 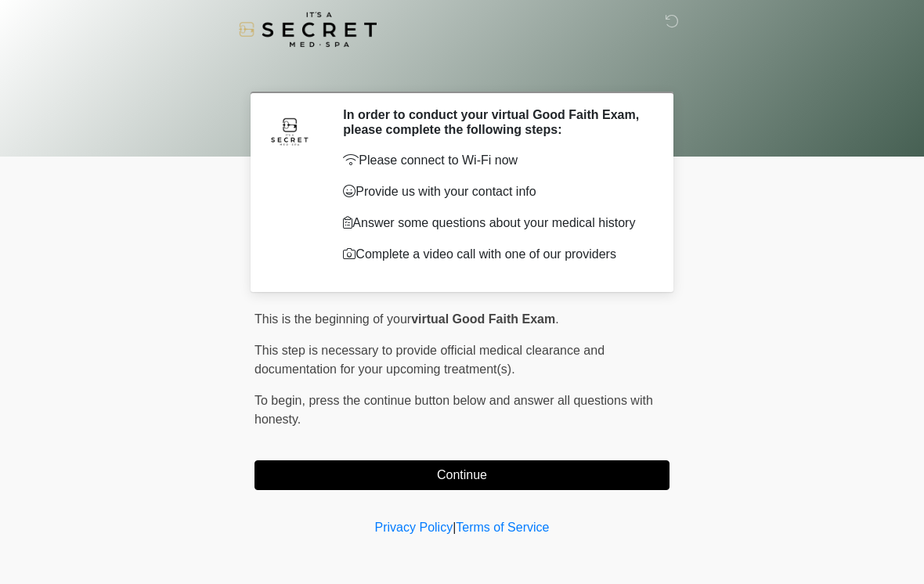 What do you see at coordinates (494, 254) in the screenshot?
I see `p: Complete a video call with one of our providers` at bounding box center [494, 254].